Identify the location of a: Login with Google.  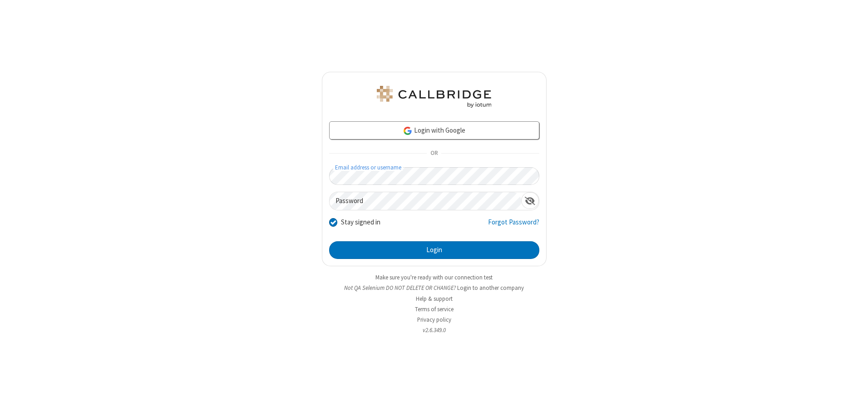
(434, 130).